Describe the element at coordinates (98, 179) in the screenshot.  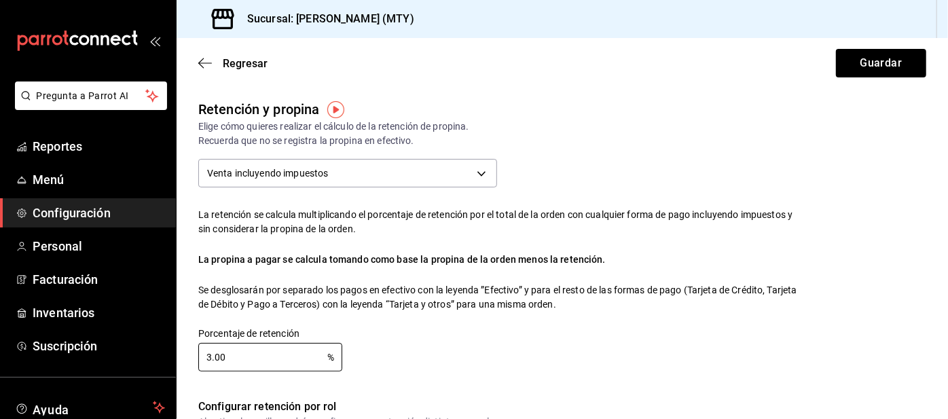
I see `span: Menú` at that location.